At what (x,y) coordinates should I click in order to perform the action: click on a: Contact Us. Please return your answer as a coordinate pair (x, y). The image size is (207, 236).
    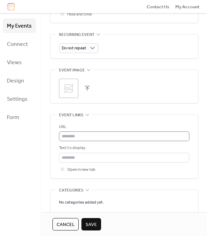
    Looking at the image, I should click on (158, 7).